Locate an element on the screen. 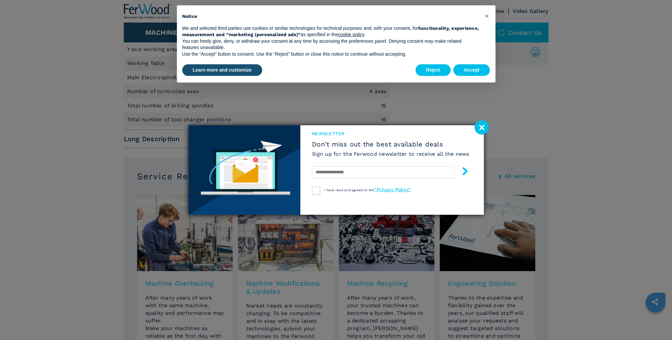  p: Use the “Accept” button to consent. Use the “Reject” button or close this notice to continue with... is located at coordinates (331, 54).